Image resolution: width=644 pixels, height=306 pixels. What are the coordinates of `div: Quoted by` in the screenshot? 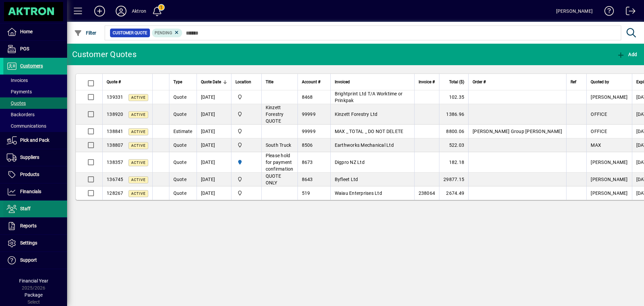 It's located at (610, 82).